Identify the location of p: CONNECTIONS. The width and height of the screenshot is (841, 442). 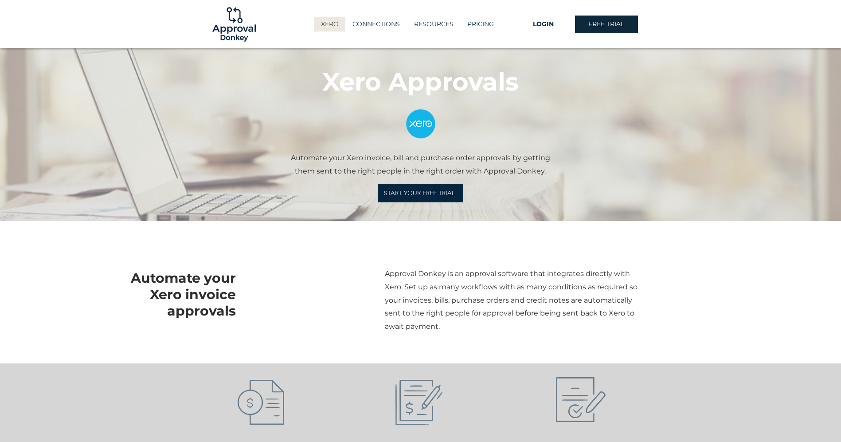
(376, 24).